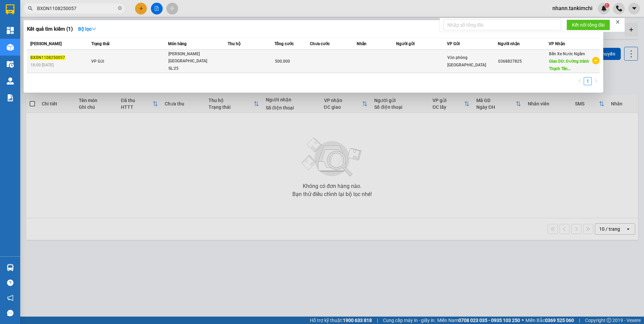 The width and height of the screenshot is (644, 324). I want to click on span: Món hàng, so click(177, 44).